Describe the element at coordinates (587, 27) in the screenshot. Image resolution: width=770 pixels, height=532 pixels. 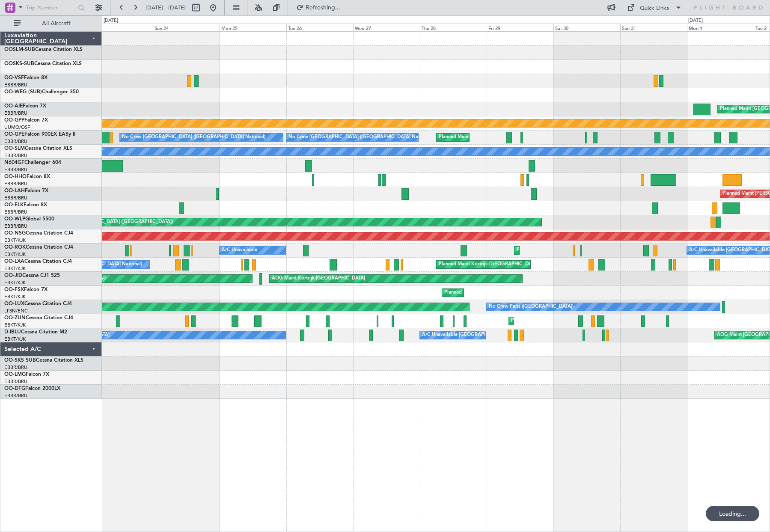
I see `div: Sat 30` at that location.